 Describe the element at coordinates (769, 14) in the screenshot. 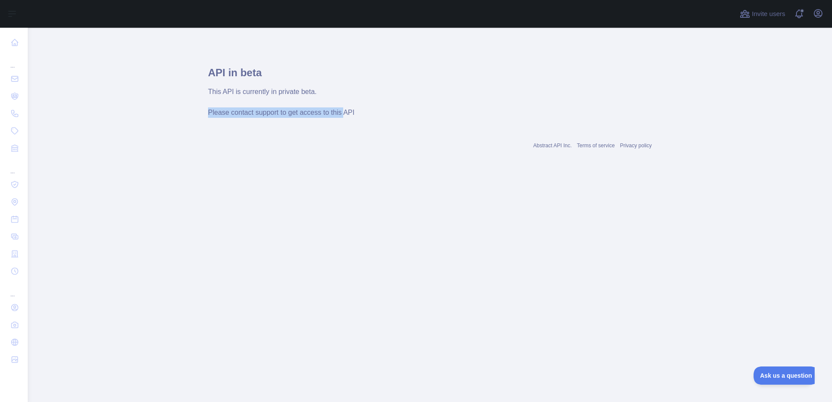

I see `span: Invite users` at that location.